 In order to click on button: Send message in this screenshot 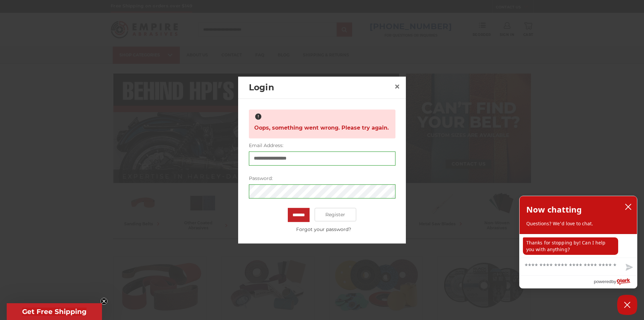, I will do `click(629, 267)`.